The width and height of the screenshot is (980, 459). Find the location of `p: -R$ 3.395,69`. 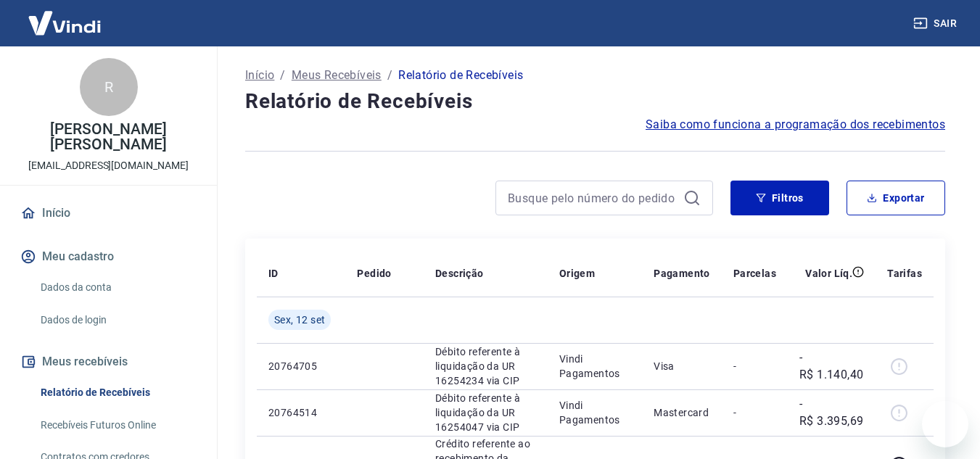

p: -R$ 3.395,69 is located at coordinates (832, 412).